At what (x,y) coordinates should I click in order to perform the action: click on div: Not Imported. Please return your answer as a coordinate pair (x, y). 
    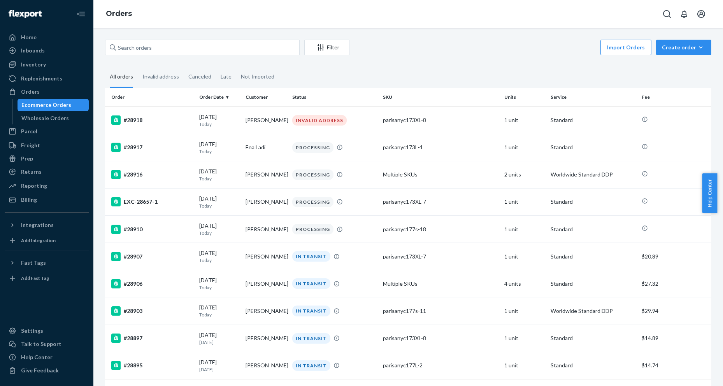
    Looking at the image, I should click on (258, 77).